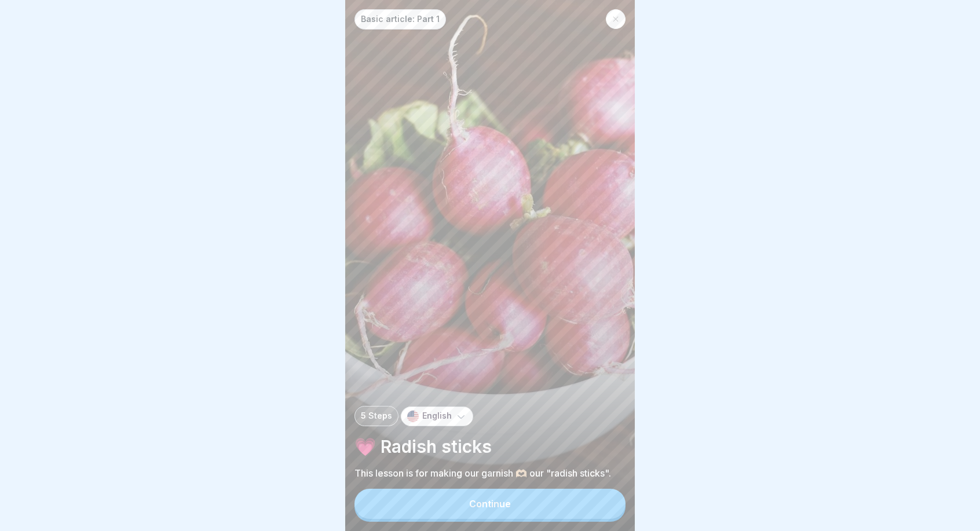  Describe the element at coordinates (490, 504) in the screenshot. I see `button: Continue` at that location.